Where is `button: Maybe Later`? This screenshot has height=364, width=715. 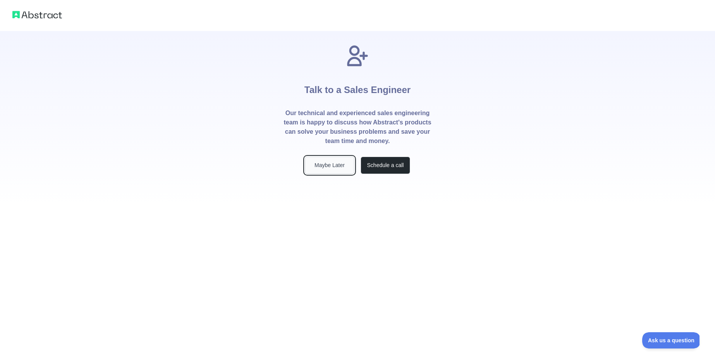
button: Maybe Later is located at coordinates (330, 165).